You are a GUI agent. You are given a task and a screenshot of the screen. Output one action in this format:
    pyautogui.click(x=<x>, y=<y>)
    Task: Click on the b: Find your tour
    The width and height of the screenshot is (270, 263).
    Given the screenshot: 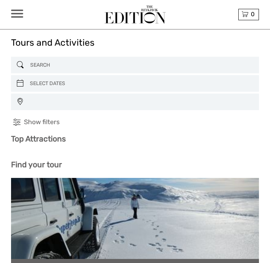 What is the action you would take?
    pyautogui.click(x=36, y=164)
    